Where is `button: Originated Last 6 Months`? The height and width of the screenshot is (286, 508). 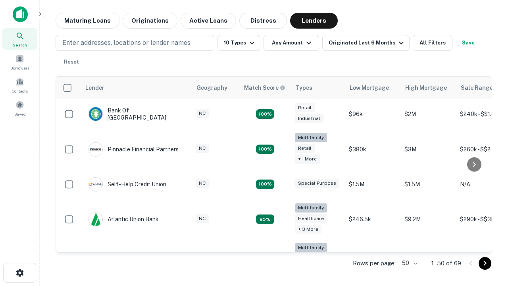 button: Originated Last 6 Months is located at coordinates (366, 43).